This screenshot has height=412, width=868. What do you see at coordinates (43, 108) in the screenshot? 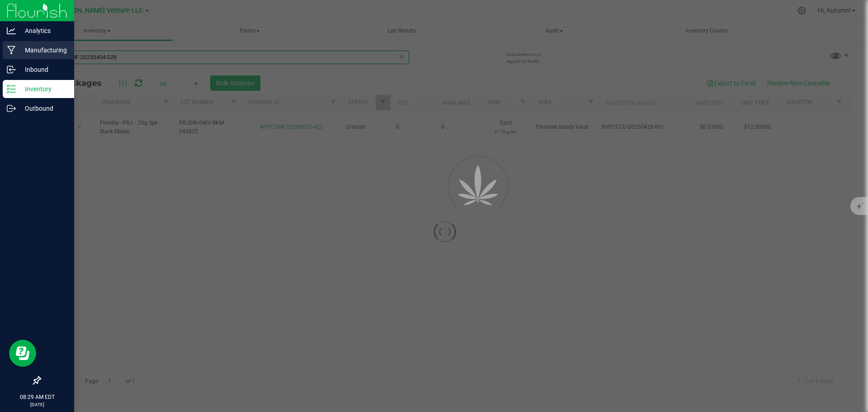
I see `p: Outbound` at bounding box center [43, 108].